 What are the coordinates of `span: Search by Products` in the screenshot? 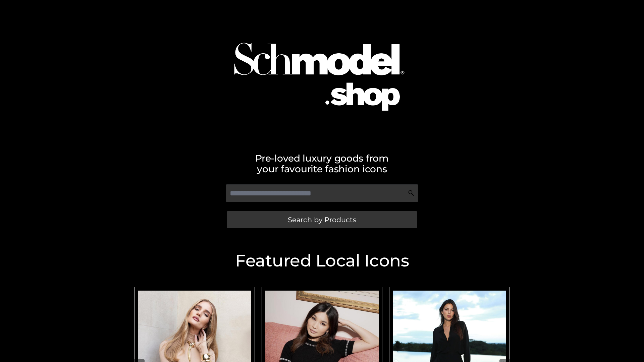 It's located at (322, 220).